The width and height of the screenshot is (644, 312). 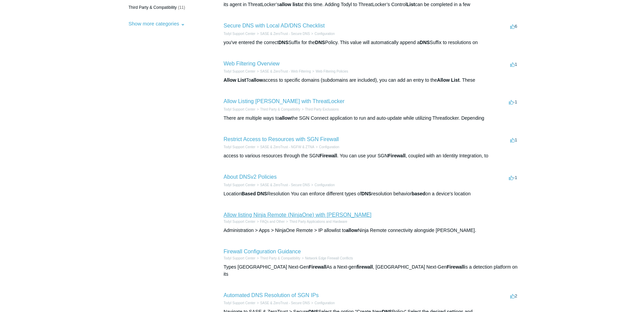 I want to click on div: you've entered the correct Suffix for the Policy. This value will automatically append a Suffix t..., so click(x=372, y=43).